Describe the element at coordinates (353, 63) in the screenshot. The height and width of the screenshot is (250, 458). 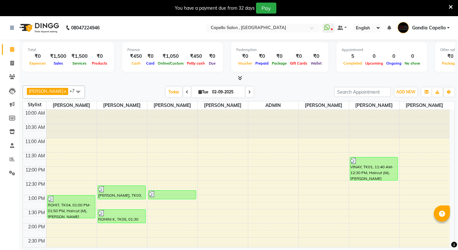
I see `span: Completed` at that location.